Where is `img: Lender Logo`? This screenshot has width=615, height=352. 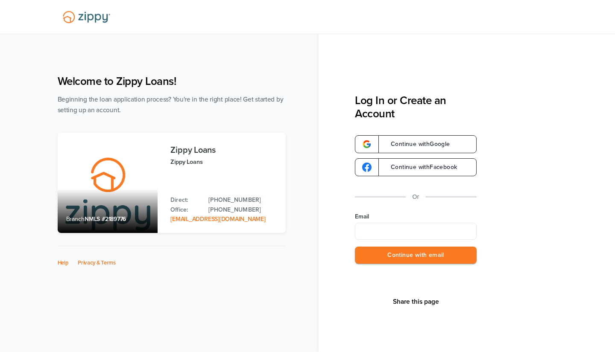
img: Lender Logo is located at coordinates (86, 17).